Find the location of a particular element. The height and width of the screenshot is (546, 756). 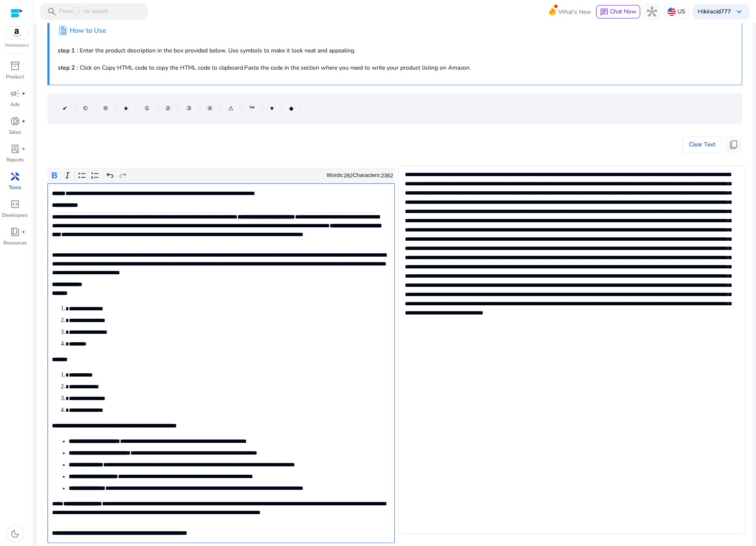

b: kiracid777 is located at coordinates (718, 11).